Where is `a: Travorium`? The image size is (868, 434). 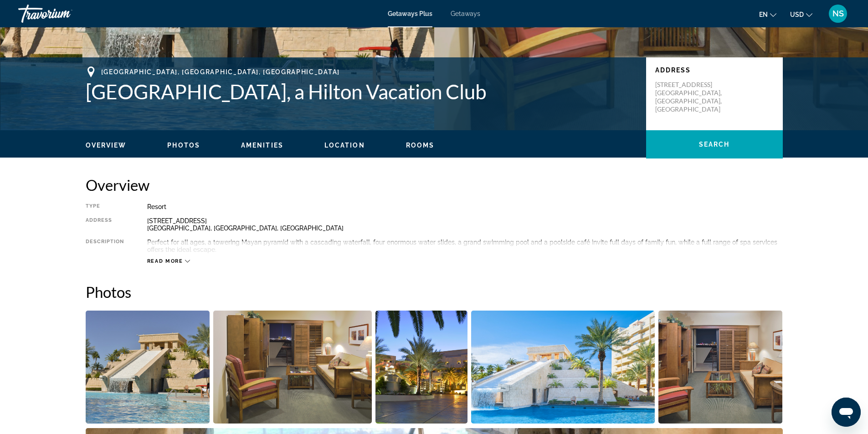 a: Travorium is located at coordinates (64, 14).